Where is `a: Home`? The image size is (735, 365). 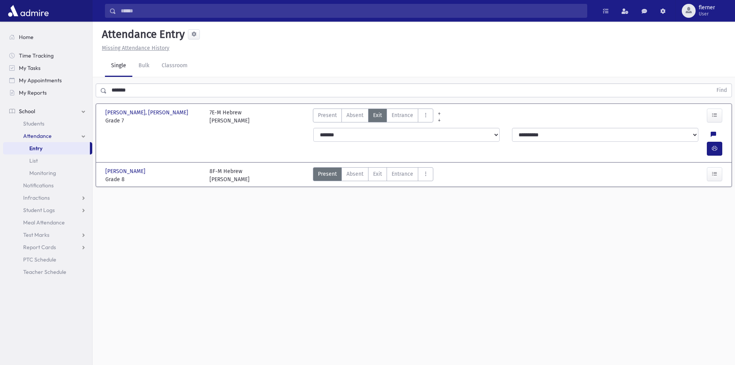
a: Home is located at coordinates (47, 37).